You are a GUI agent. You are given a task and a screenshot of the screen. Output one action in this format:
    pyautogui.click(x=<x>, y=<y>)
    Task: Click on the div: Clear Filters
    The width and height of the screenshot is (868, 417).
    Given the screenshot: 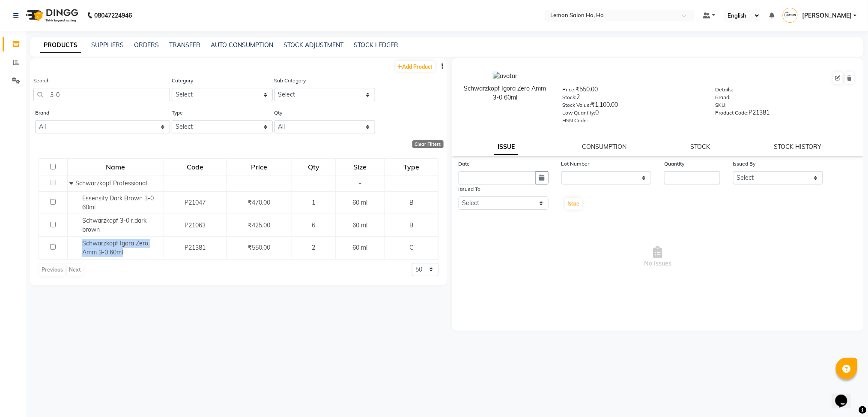 What is the action you would take?
    pyautogui.click(x=428, y=144)
    